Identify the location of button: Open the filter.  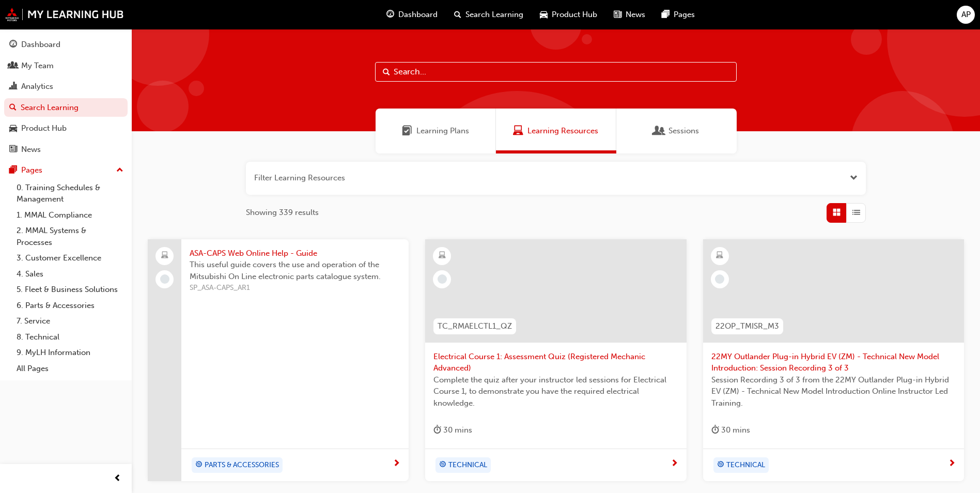
(854, 177).